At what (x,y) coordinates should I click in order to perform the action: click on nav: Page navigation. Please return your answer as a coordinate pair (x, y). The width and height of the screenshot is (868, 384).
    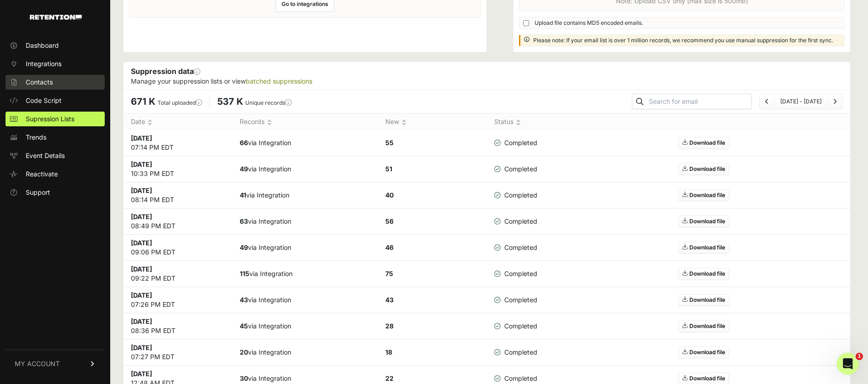
    Looking at the image, I should click on (801, 101).